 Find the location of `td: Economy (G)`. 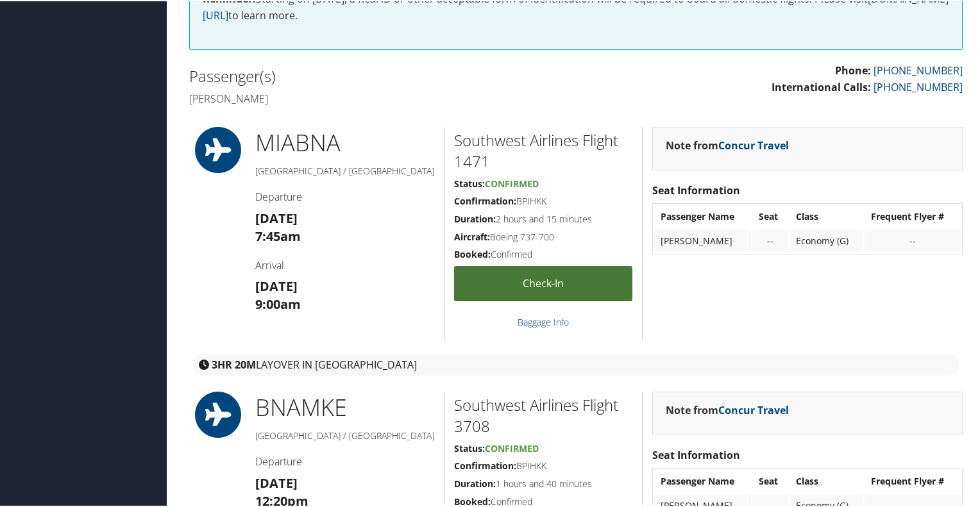

td: Economy (G) is located at coordinates (826, 240).